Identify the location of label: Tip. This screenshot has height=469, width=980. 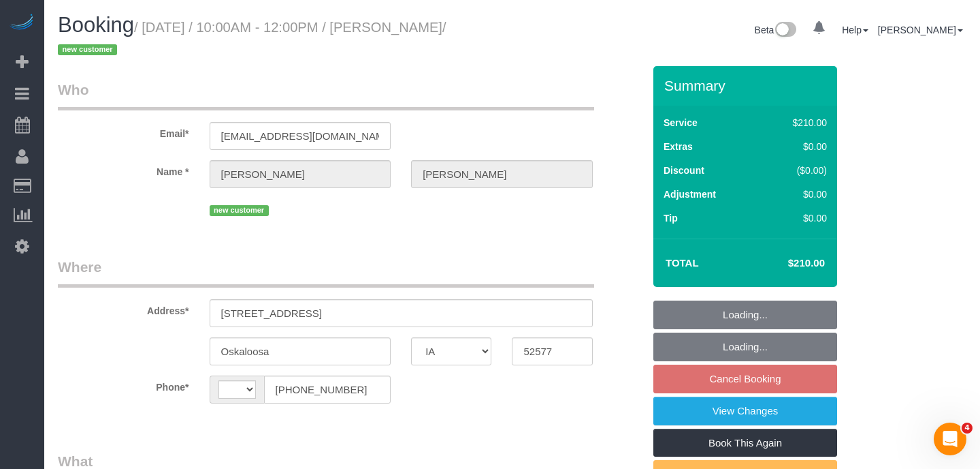
(671, 218).